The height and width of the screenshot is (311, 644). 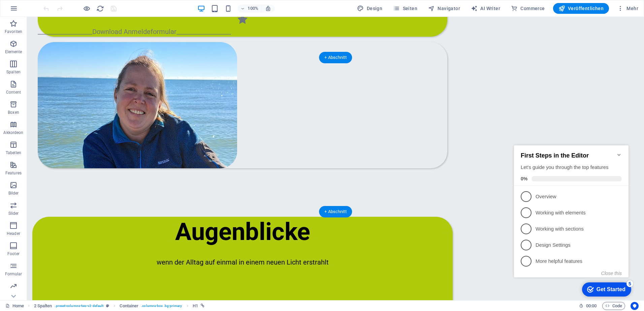 What do you see at coordinates (60, 77) in the screenshot?
I see `li: Working with elements` at bounding box center [60, 77].